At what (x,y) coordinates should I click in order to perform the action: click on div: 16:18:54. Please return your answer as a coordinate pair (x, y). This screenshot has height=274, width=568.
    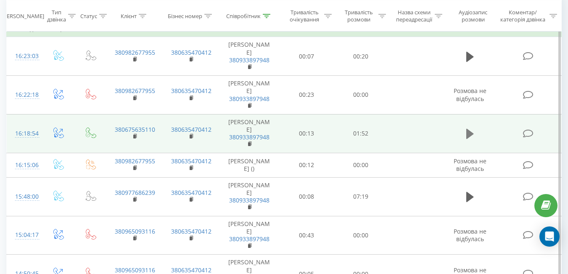
    Looking at the image, I should click on (24, 133).